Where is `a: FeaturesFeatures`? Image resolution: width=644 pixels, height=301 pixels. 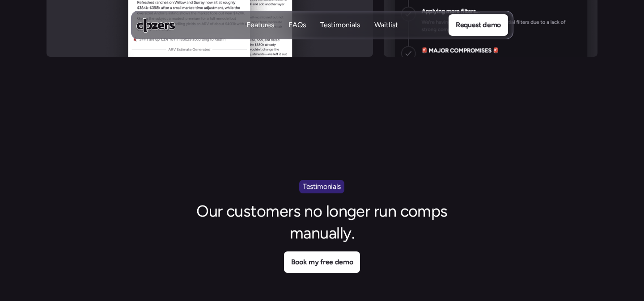 a: FeaturesFeatures is located at coordinates (260, 25).